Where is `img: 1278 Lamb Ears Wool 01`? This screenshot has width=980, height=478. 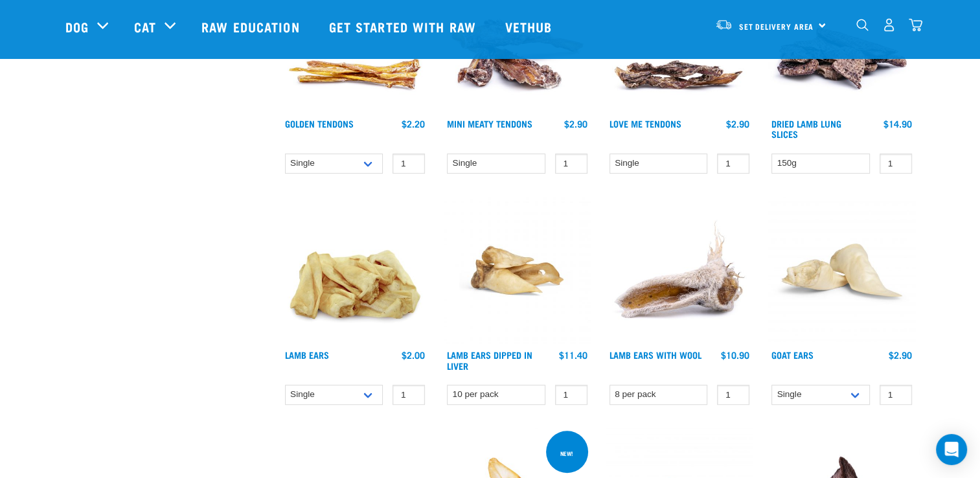 img: 1278 Lamb Ears Wool 01 is located at coordinates (680, 270).